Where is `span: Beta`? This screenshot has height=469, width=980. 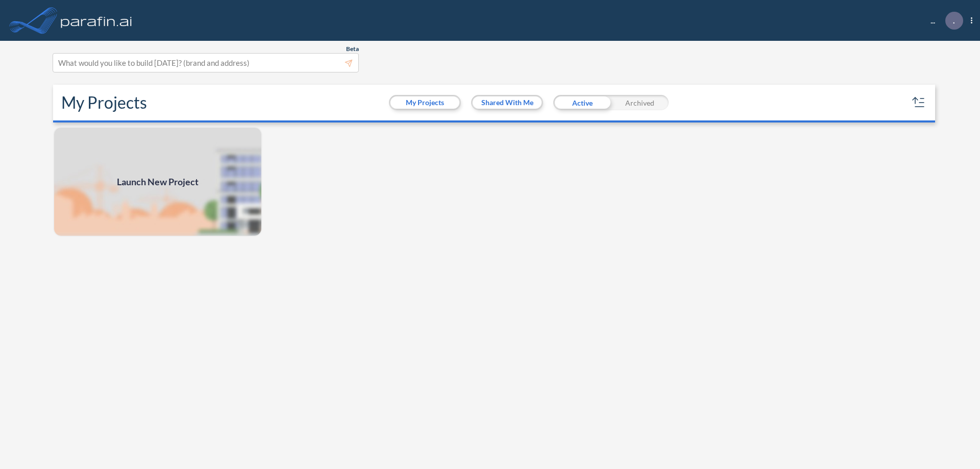
span: Beta is located at coordinates (352, 49).